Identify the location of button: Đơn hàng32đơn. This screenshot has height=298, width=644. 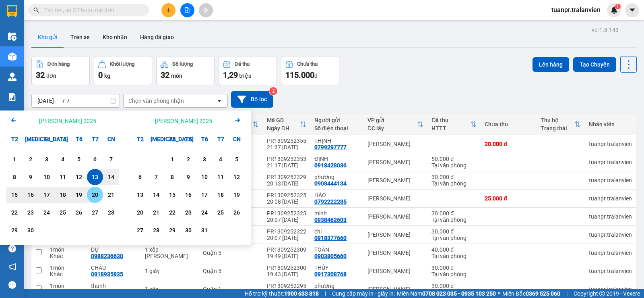
(61, 71).